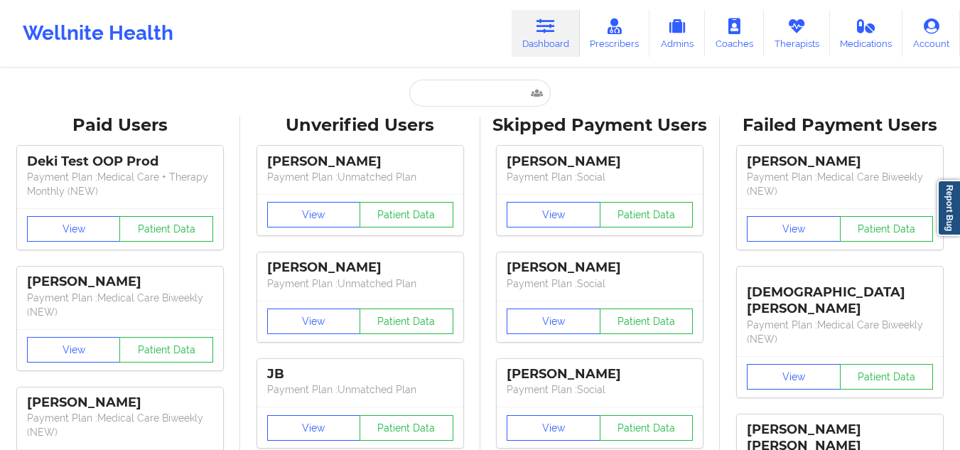  What do you see at coordinates (931, 33) in the screenshot?
I see `a: Account` at bounding box center [931, 33].